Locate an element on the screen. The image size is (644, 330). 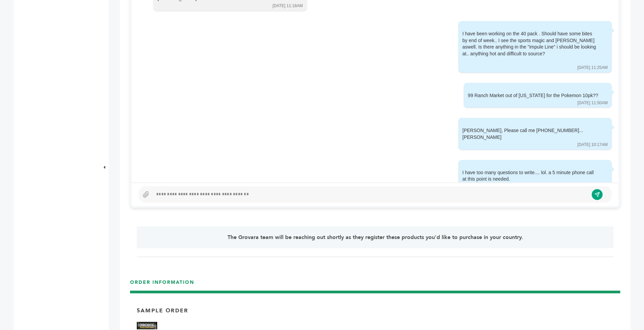
div: I have too many questions to write.... lol. a 5 minute phone call at this point is needed. is located at coordinates (530, 179).